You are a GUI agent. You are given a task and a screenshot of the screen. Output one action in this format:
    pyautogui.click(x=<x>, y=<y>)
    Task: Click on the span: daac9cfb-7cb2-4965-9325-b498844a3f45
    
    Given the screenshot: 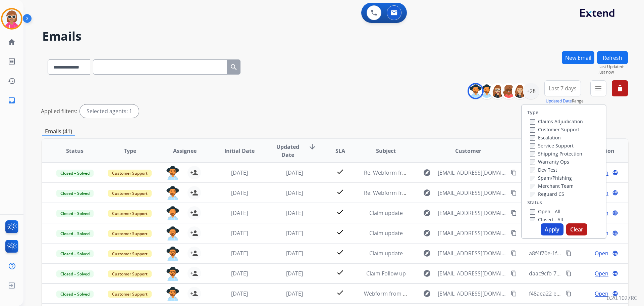 What is the action you would take?
    pyautogui.click(x=580, y=273)
    